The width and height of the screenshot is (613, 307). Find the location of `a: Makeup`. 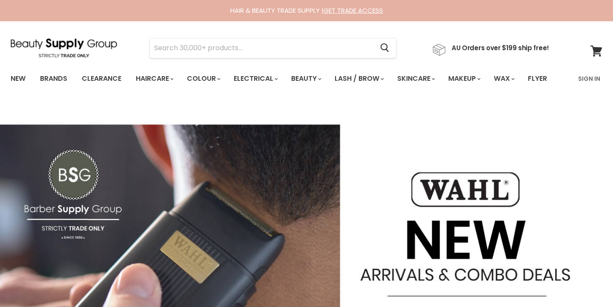

a: Makeup is located at coordinates (463, 79).